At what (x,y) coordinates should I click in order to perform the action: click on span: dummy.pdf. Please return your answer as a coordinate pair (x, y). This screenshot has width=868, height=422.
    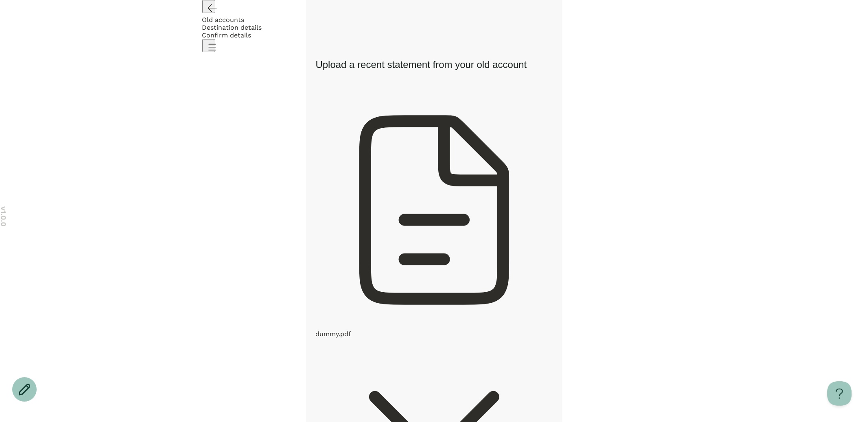
    Looking at the image, I should click on (333, 334).